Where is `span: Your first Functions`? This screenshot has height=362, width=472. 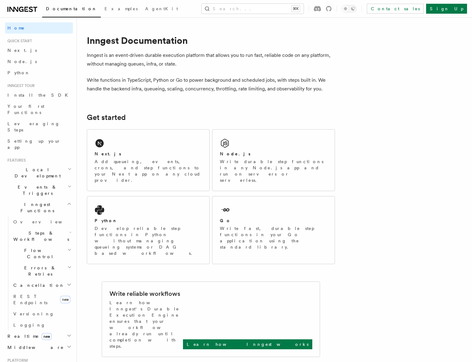
span: Your first Functions is located at coordinates (26, 109).